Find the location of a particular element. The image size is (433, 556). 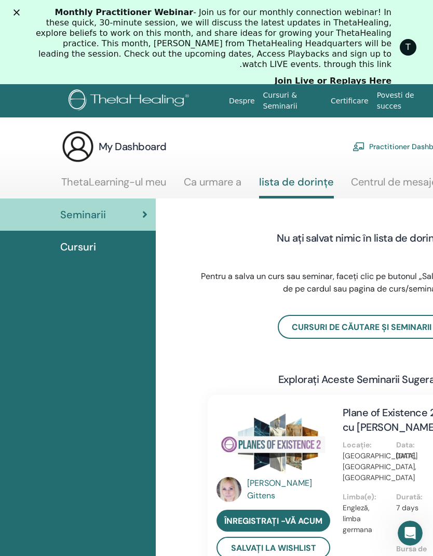

img: logo.png is located at coordinates (130, 101).